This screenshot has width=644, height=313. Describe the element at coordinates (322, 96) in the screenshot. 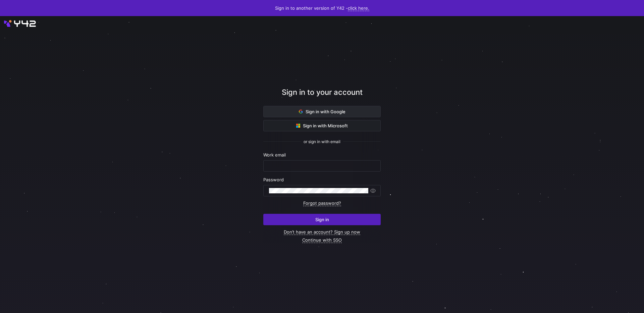

I see `div: Sign in to your account` at that location.